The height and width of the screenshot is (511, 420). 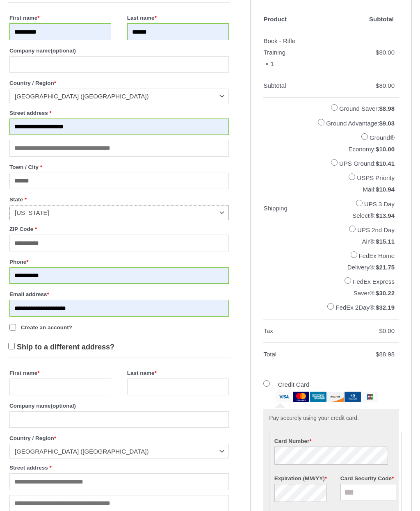 I want to click on label: Ground Saver:, so click(x=367, y=108).